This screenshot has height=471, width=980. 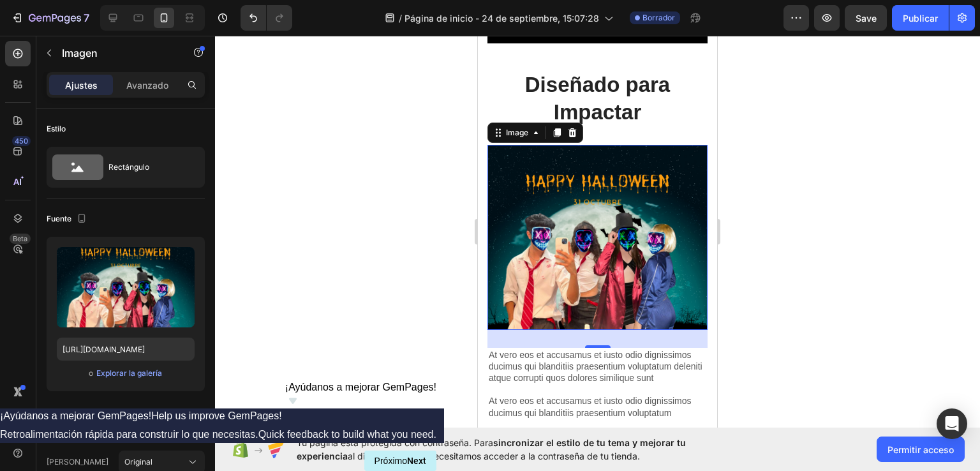 What do you see at coordinates (920, 18) in the screenshot?
I see `button: Publicar` at bounding box center [920, 18].